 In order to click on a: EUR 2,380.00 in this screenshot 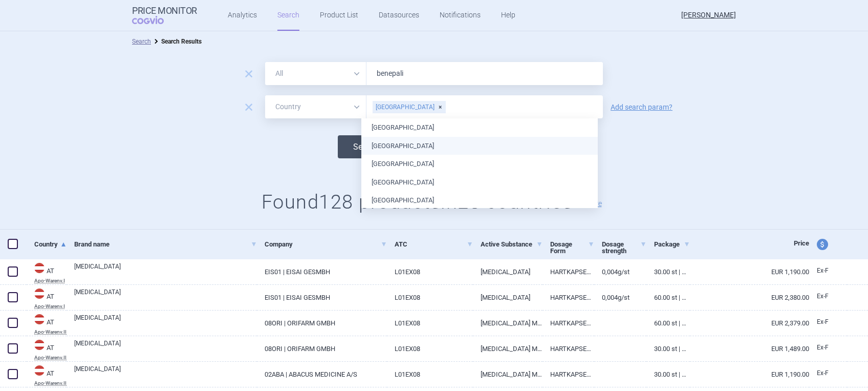, I will do `click(749, 297)`.